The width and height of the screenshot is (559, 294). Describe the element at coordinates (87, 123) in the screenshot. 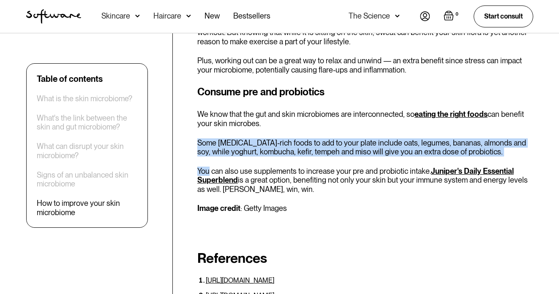

I see `a: What's the link between the skin and gut microbiome?` at that location.